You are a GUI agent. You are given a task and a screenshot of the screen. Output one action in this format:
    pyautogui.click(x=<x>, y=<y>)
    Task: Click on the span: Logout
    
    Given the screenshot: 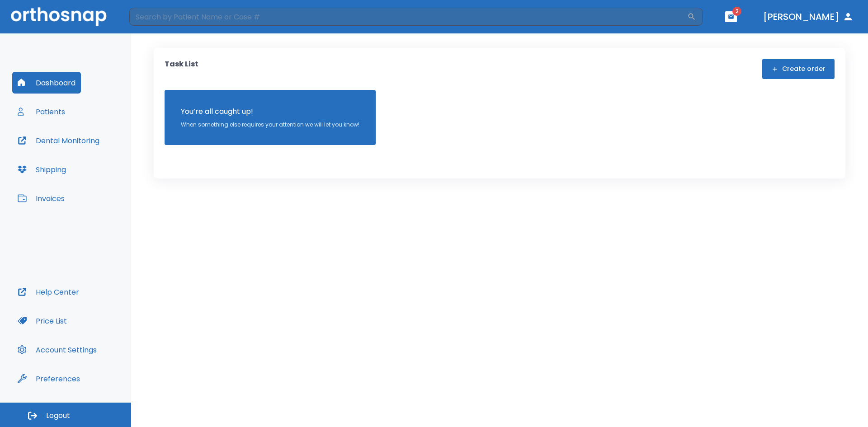 What is the action you would take?
    pyautogui.click(x=58, y=416)
    